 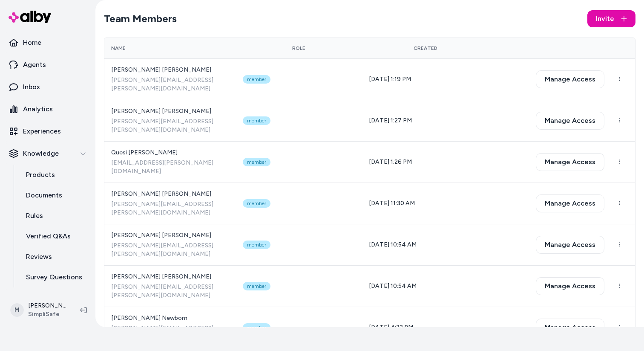 What do you see at coordinates (35, 65) in the screenshot?
I see `p: Agents` at bounding box center [35, 65].